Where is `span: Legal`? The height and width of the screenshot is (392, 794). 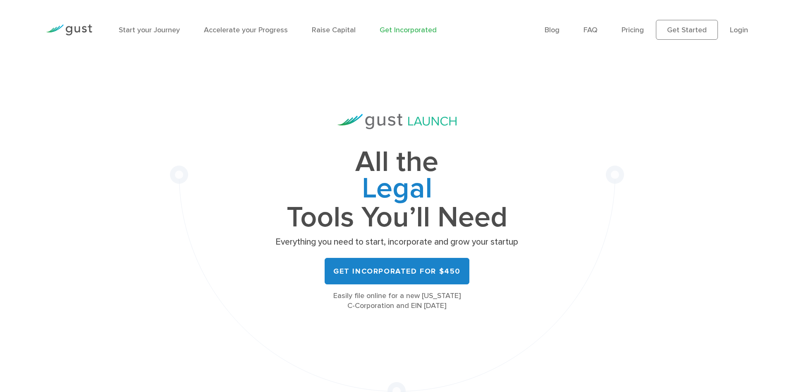 span: Legal is located at coordinates (397, 190).